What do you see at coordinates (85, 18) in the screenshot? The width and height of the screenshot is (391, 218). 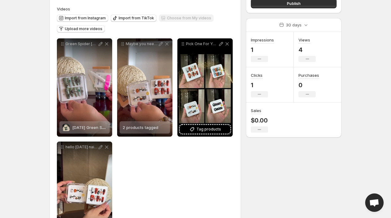 I see `span: Import from Instagram` at bounding box center [85, 18].